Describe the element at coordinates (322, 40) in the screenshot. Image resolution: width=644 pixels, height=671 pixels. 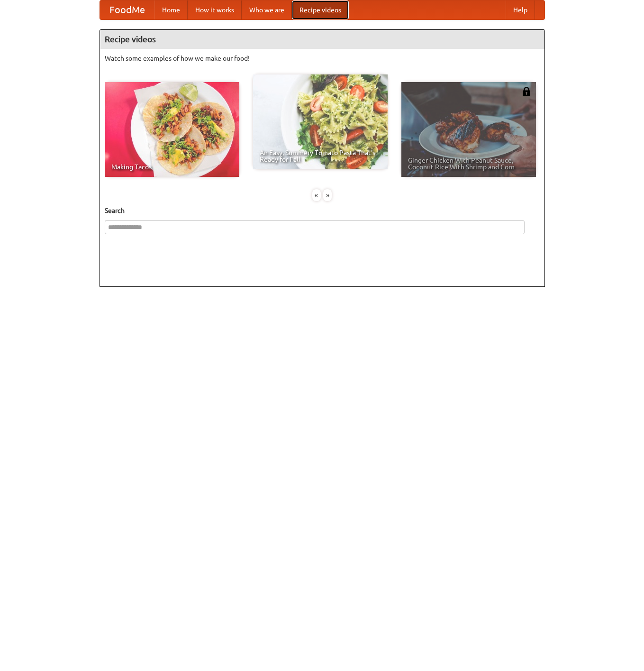
I see `h4: Recipe videos` at that location.